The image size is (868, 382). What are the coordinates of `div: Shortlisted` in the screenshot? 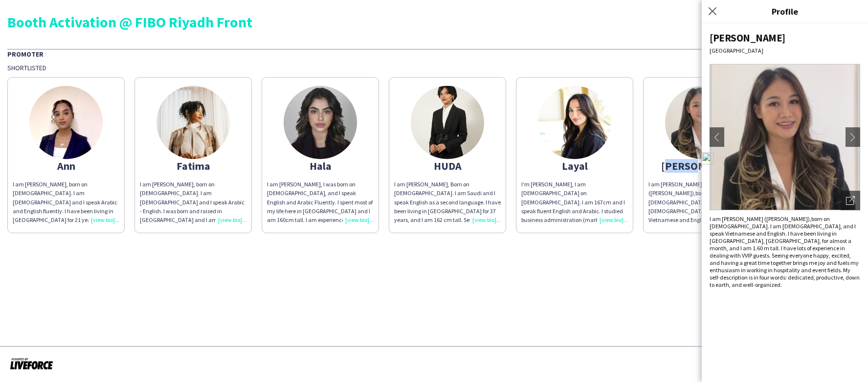 It's located at (434, 68).